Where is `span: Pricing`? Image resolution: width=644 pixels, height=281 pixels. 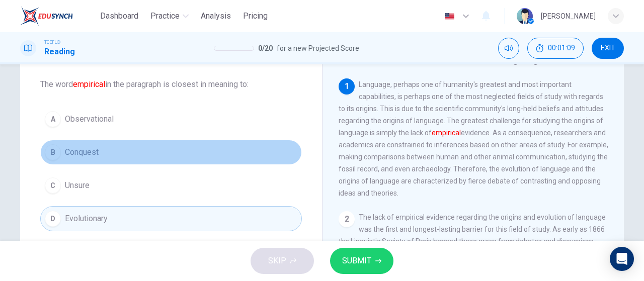
span: Pricing is located at coordinates (255, 16).